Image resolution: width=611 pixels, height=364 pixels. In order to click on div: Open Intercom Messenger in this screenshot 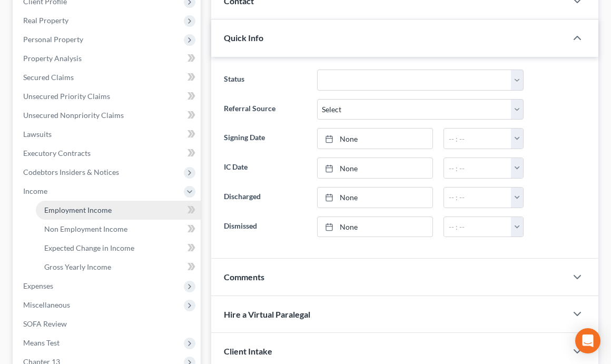, I will do `click(588, 340)`.